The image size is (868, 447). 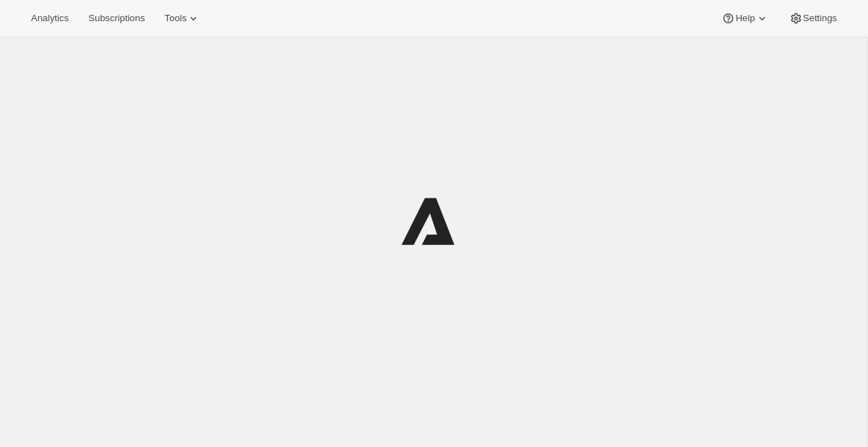 What do you see at coordinates (49, 18) in the screenshot?
I see `span: Analytics` at bounding box center [49, 18].